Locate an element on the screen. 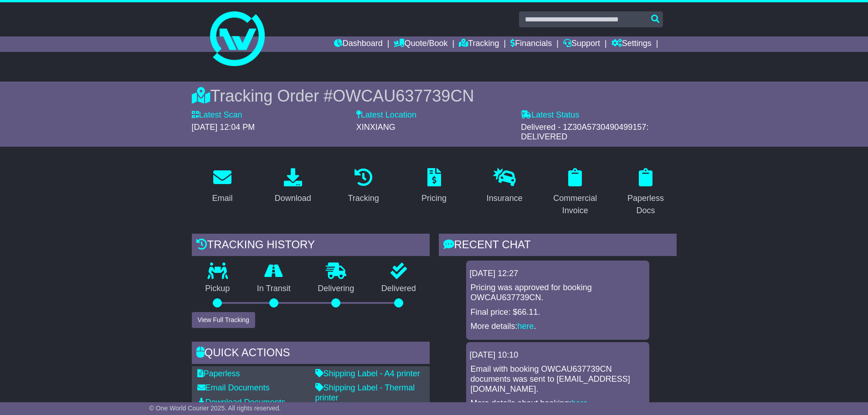 The height and width of the screenshot is (415, 868). div: RECENT CHAT is located at coordinates (557, 246).